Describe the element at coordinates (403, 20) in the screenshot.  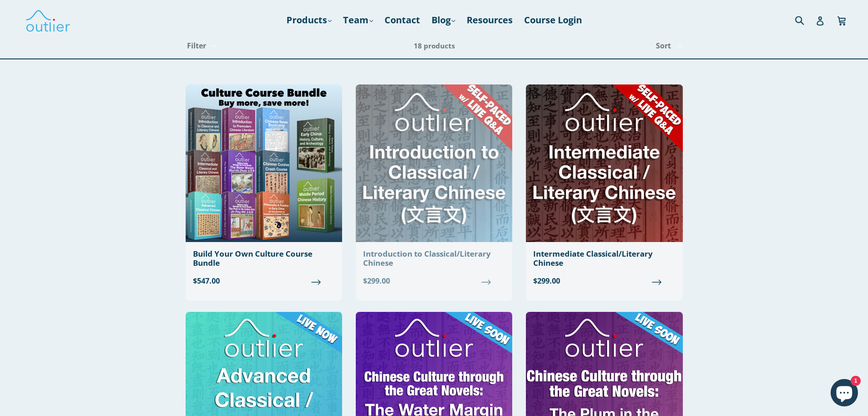
I see `a: Contact` at that location.